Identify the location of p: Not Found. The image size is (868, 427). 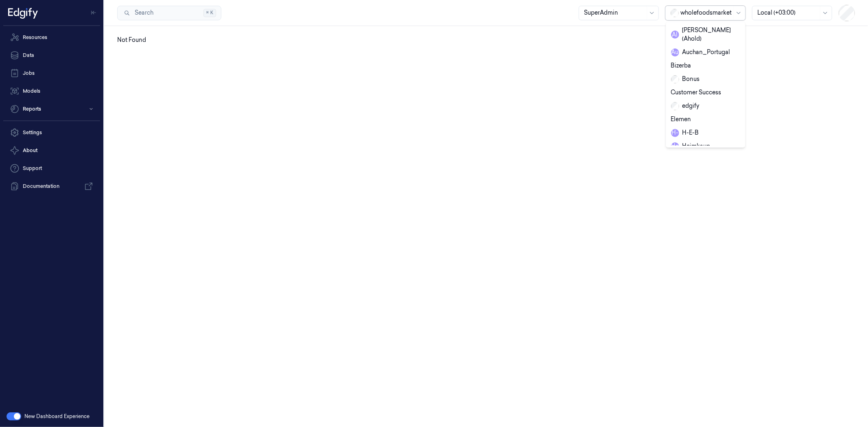
(486, 40).